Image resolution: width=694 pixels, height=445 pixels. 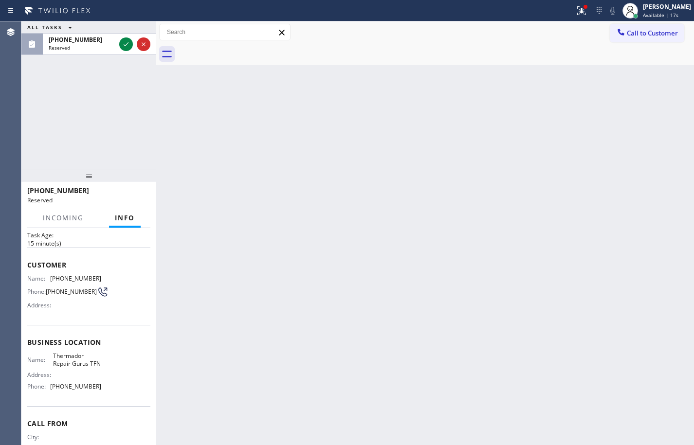 I want to click on span: Info, so click(x=125, y=218).